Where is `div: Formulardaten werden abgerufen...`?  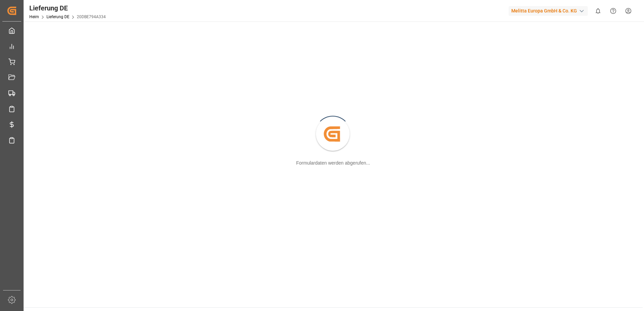 div: Formulardaten werden abgerufen... is located at coordinates (333, 163).